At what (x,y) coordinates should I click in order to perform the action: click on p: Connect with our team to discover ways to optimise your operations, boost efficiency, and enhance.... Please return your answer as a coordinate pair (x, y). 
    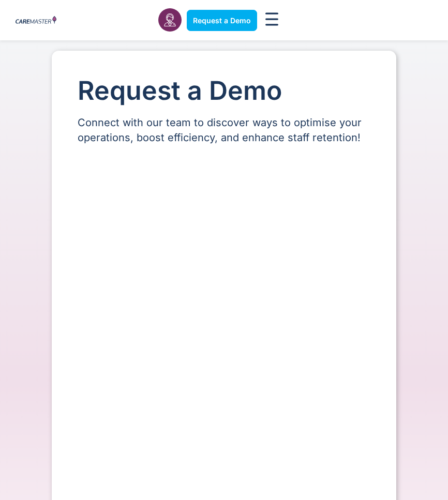
    Looking at the image, I should click on (224, 130).